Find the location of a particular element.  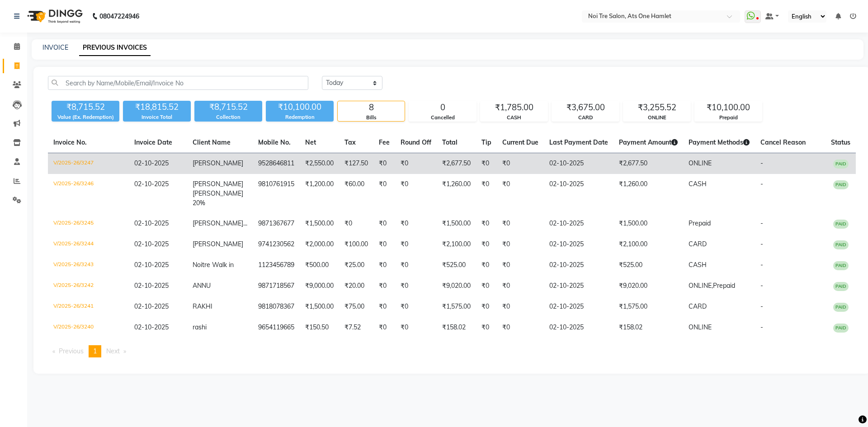

b: 08047224946 is located at coordinates (119, 16).